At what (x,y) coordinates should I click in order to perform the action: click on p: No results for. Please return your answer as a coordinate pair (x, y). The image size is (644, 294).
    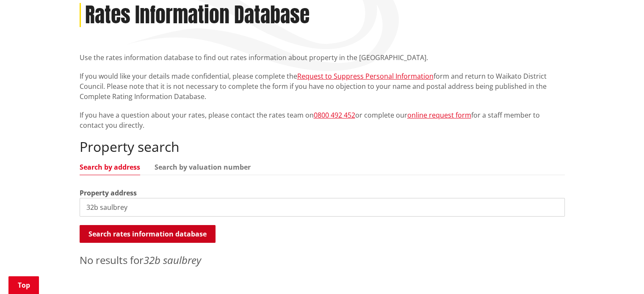
    Looking at the image, I should click on (322, 260).